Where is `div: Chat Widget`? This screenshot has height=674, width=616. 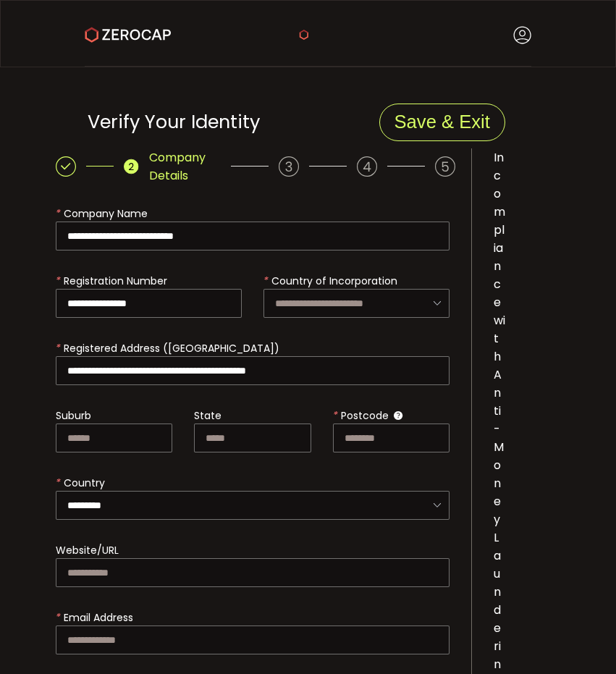
div: Chat Widget is located at coordinates (580, 639).